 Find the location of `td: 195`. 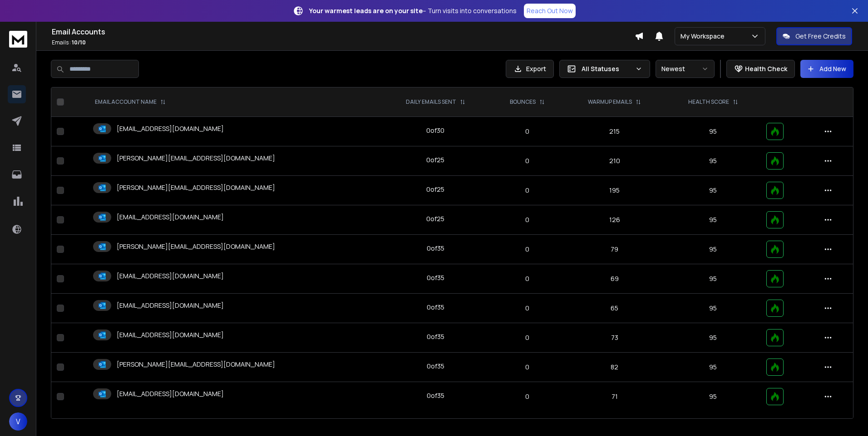

td: 195 is located at coordinates (615, 190).